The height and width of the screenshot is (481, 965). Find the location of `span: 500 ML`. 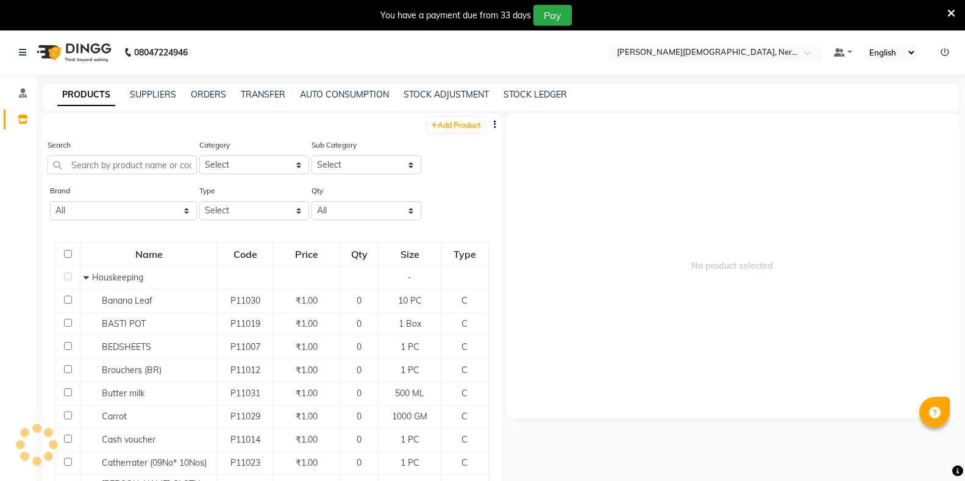

span: 500 ML is located at coordinates (410, 393).